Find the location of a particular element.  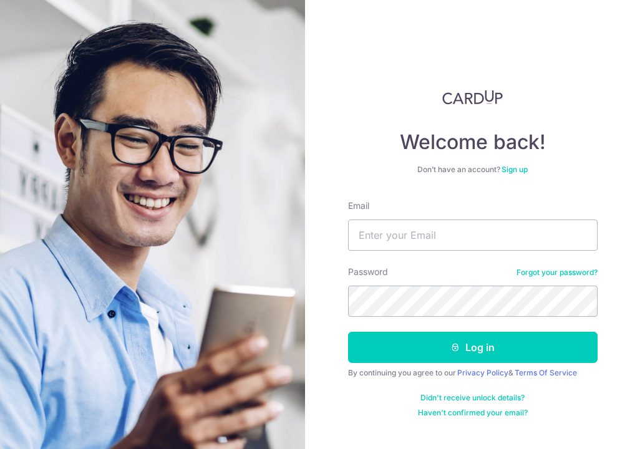

input: Enter your Email is located at coordinates (473, 235).